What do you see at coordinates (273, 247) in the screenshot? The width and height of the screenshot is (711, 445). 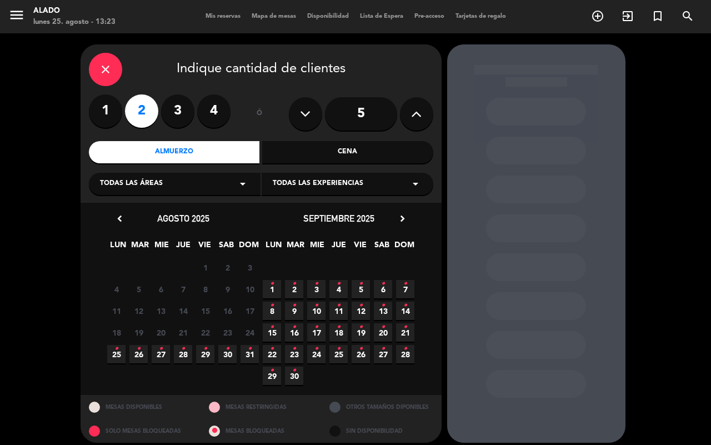 I see `span: LUN` at bounding box center [273, 247].